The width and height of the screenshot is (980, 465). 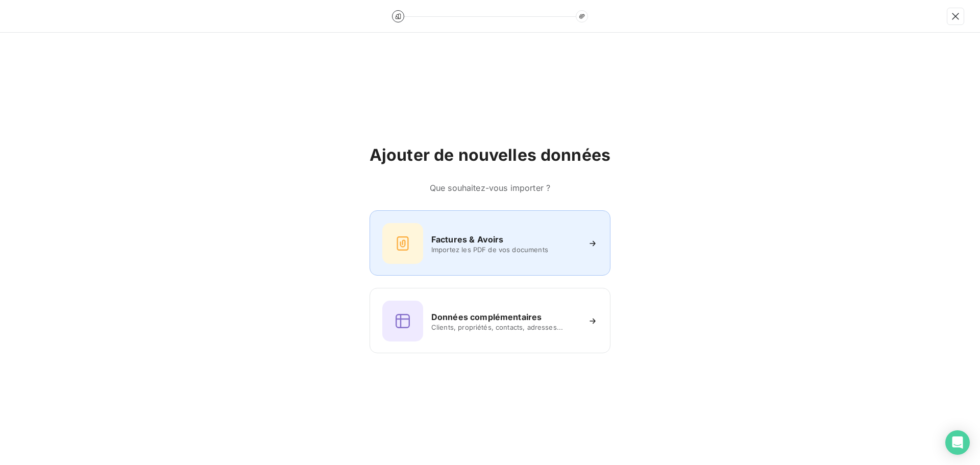 What do you see at coordinates (490, 155) in the screenshot?
I see `h2: Ajouter de nouvelles données` at bounding box center [490, 155].